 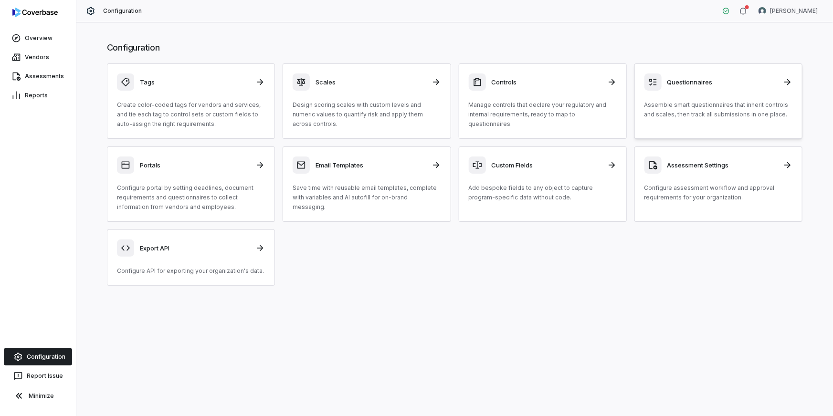 What do you see at coordinates (38, 38) in the screenshot?
I see `a: Overview` at bounding box center [38, 38].